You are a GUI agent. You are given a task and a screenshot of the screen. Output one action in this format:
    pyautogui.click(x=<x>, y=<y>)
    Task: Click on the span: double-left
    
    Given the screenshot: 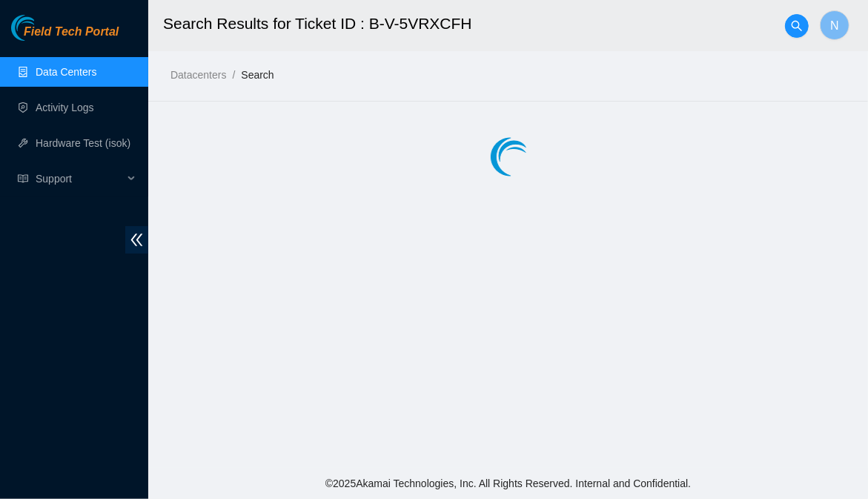 What is the action you would take?
    pyautogui.click(x=136, y=240)
    